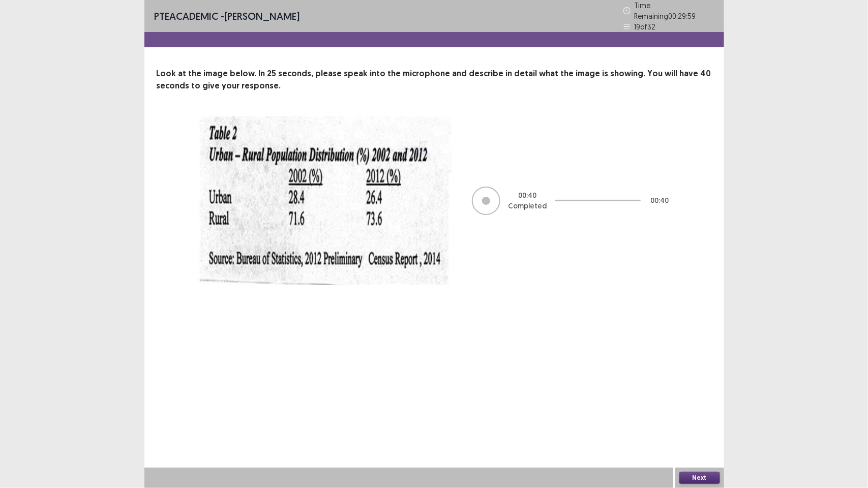 Image resolution: width=868 pixels, height=488 pixels. Describe the element at coordinates (324, 201) in the screenshot. I see `img: image-description` at that location.